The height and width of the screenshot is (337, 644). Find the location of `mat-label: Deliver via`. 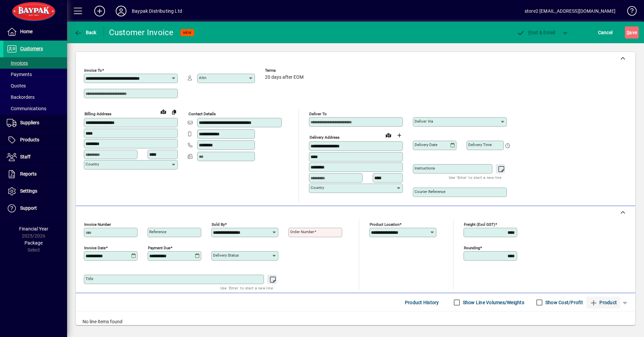

mat-label: Deliver via is located at coordinates (424, 121).